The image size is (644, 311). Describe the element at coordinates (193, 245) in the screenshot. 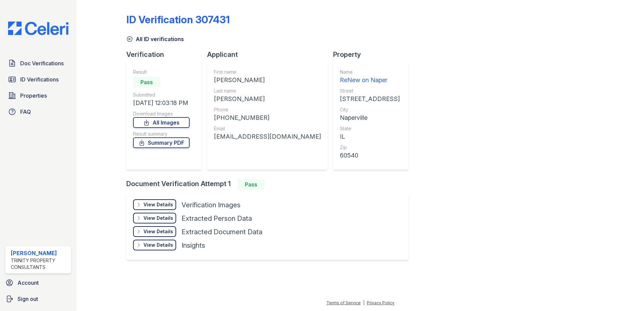

I see `div: Insights` at that location.